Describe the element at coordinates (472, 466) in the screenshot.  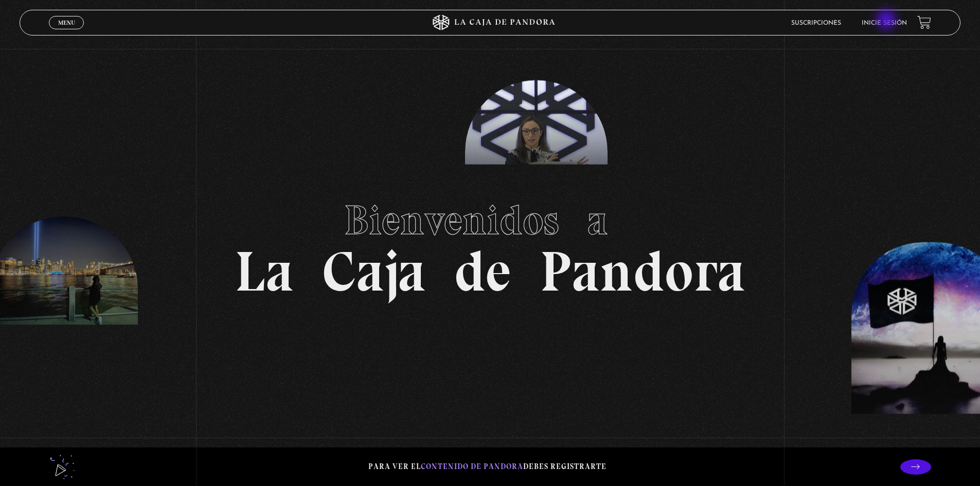
I see `span: contenido de Pandora` at that location.